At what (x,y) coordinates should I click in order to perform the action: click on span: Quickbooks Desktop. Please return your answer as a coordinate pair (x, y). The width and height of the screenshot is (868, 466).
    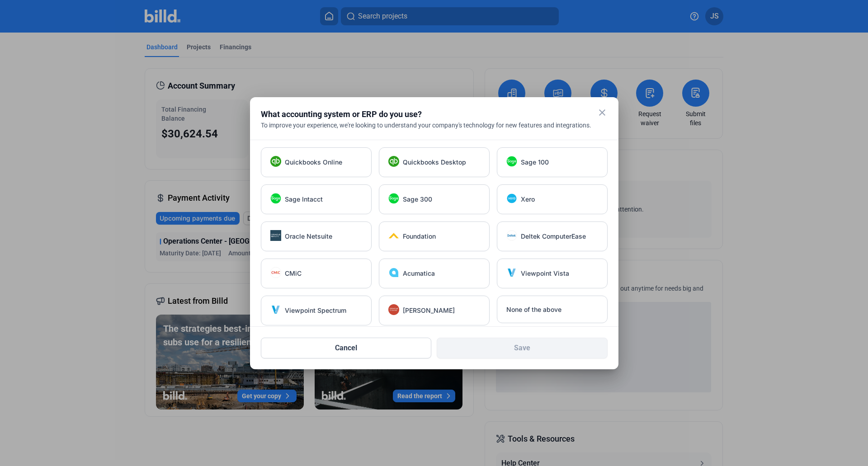
    Looking at the image, I should click on (434, 162).